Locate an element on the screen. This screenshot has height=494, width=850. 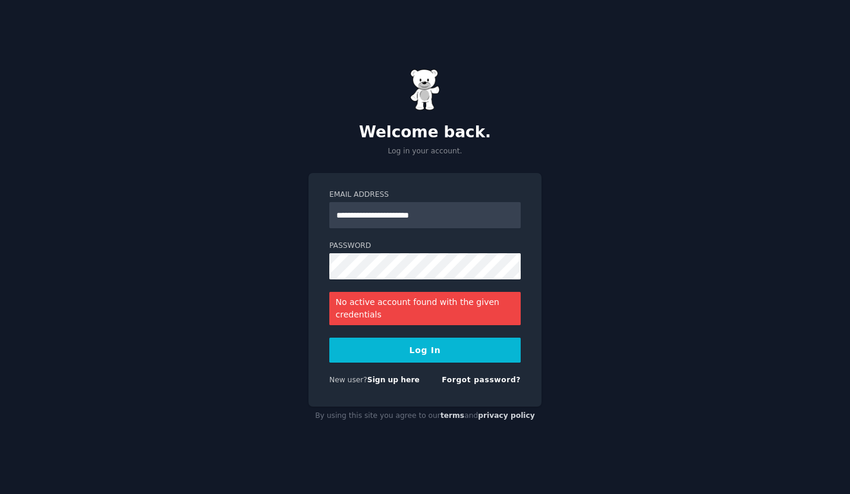
label: Password is located at coordinates (425, 246).